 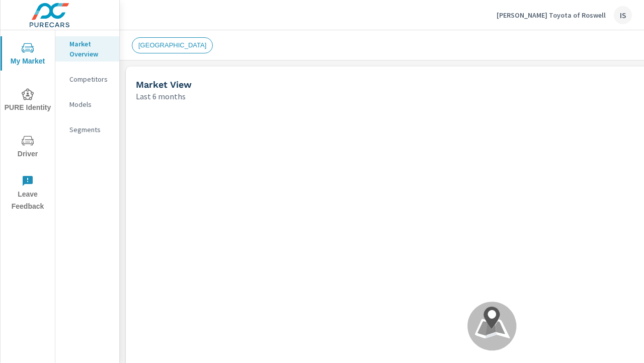 I want to click on span: Leave Feedback, so click(x=28, y=194).